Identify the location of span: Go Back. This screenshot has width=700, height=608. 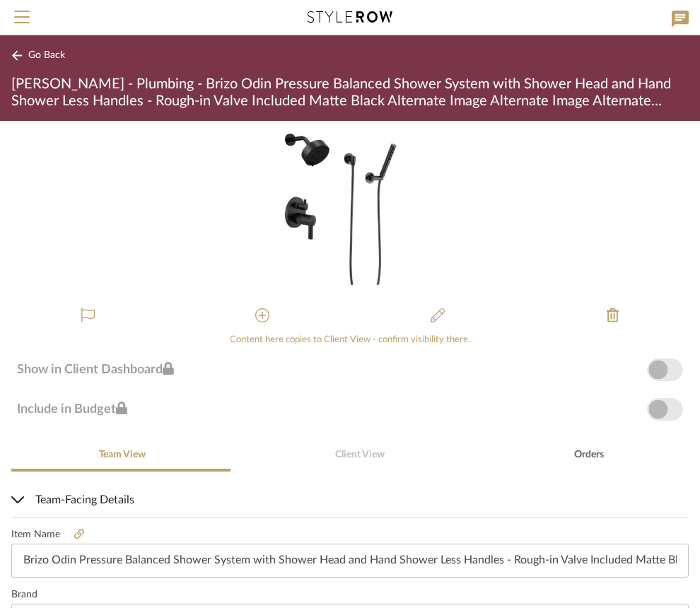
(46, 55).